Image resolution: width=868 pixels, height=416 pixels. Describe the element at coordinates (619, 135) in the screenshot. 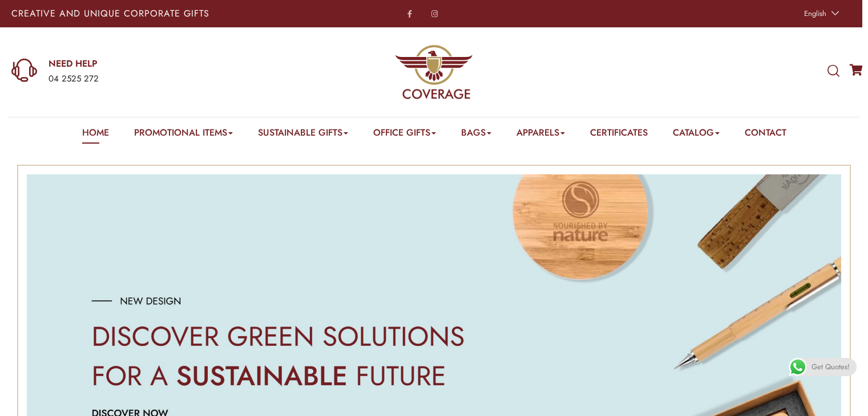

I see `a: Certificates` at that location.